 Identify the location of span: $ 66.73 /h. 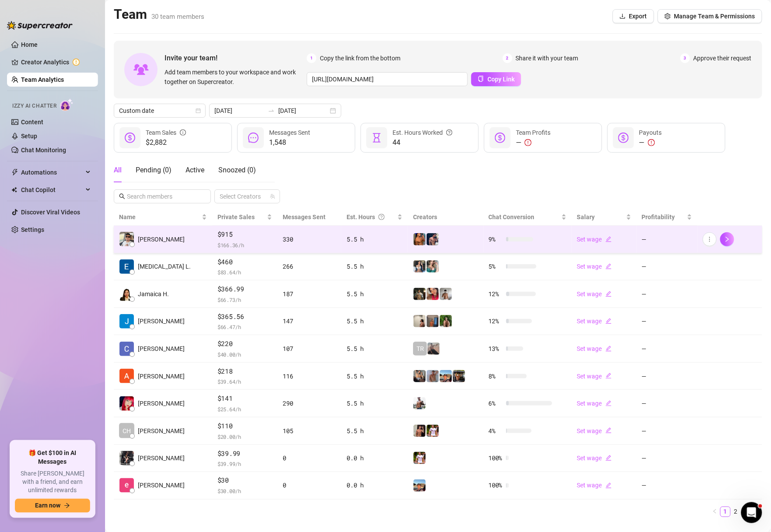
(245, 300).